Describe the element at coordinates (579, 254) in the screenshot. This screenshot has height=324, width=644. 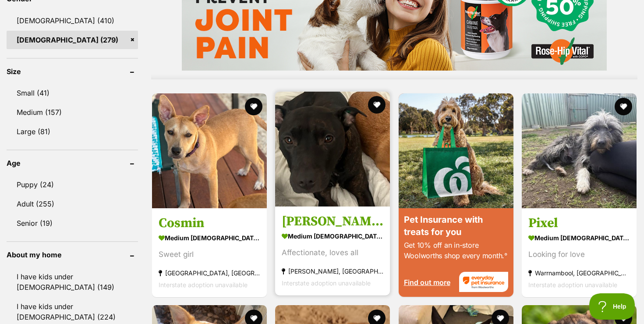
I see `div: Looking for love` at that location.